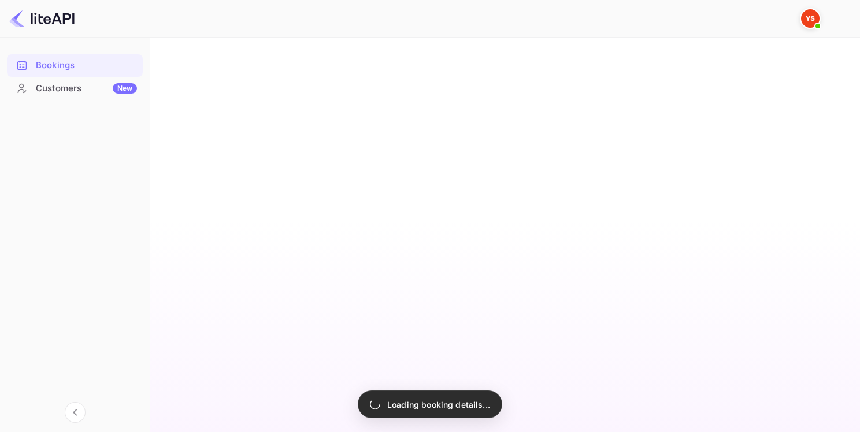  I want to click on div: New, so click(125, 88).